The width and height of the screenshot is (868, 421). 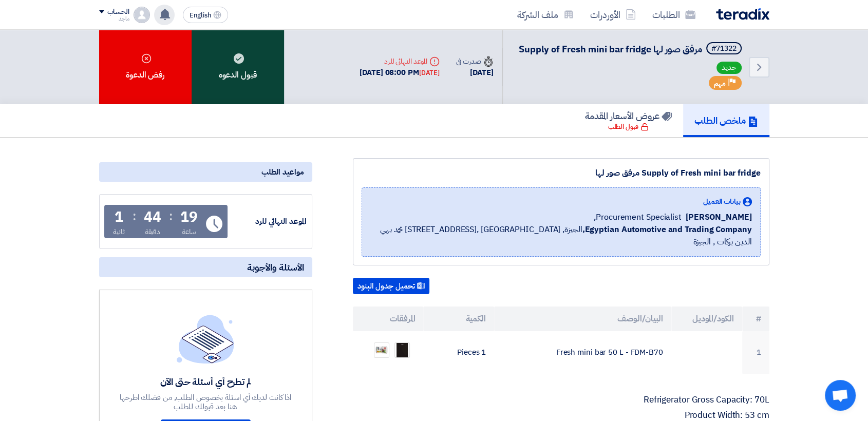 What do you see at coordinates (613, 14) in the screenshot?
I see `a: الأوردرات` at bounding box center [613, 14].